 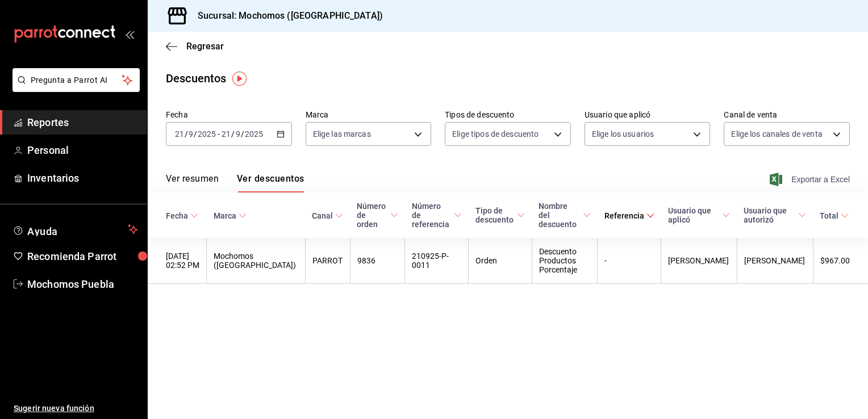 What do you see at coordinates (196, 79) in the screenshot?
I see `div: Descuentos` at bounding box center [196, 79].